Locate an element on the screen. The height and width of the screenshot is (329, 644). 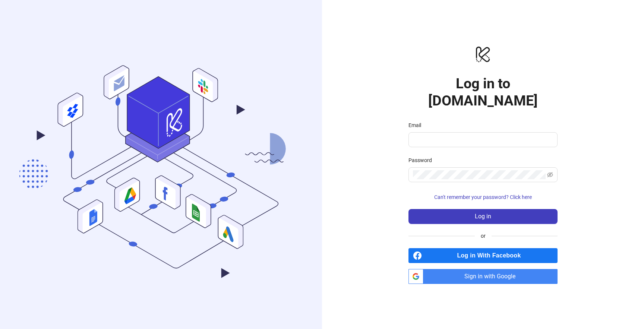
a: Can't remember your password? Click here is located at coordinates (483, 197).